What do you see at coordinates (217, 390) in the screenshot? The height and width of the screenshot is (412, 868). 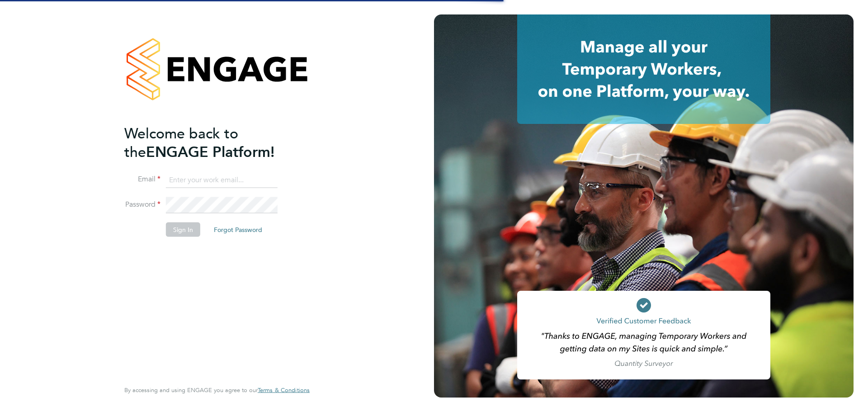 I see `span: By accessing and using ENGAGE you agree to our` at bounding box center [217, 390].